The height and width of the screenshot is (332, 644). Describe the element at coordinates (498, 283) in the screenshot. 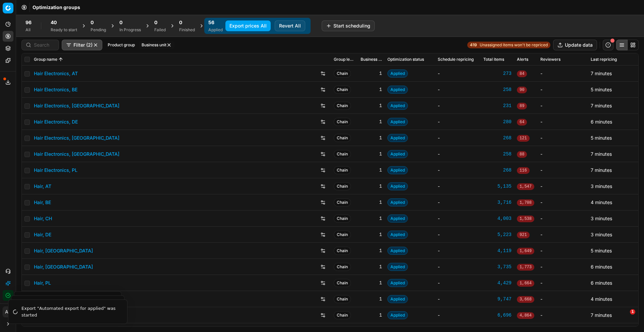

I see `div: 4,429` at that location.